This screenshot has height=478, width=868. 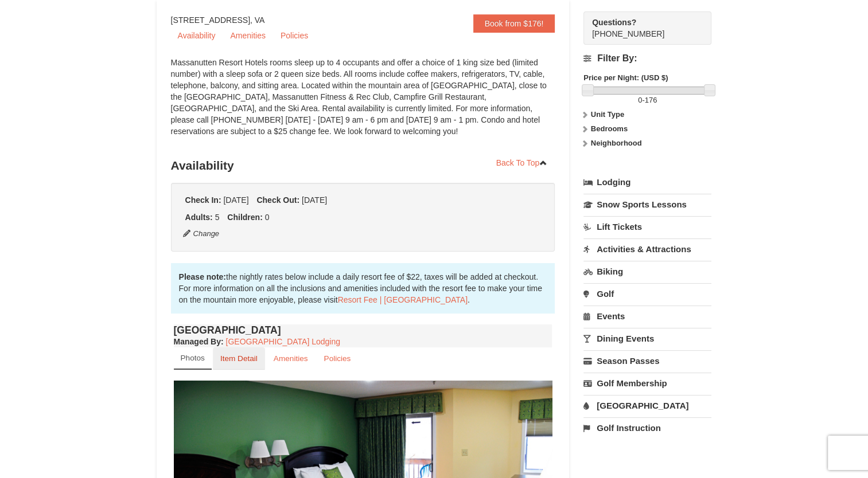 What do you see at coordinates (363, 102) in the screenshot?
I see `div: Massanutten Resort Hotels rooms sleep up to 4 occupants and offer a choice of 1 king size bed (li...` at bounding box center [363, 102].